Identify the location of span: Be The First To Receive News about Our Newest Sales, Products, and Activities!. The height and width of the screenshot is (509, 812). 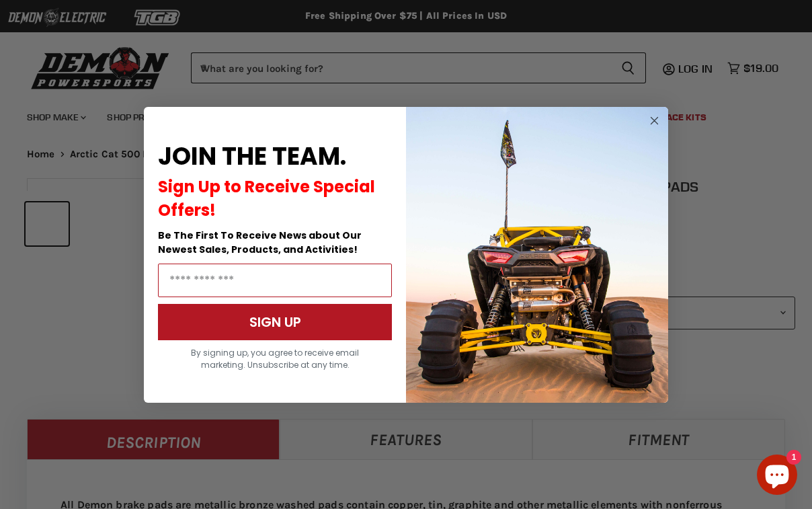
(259, 242).